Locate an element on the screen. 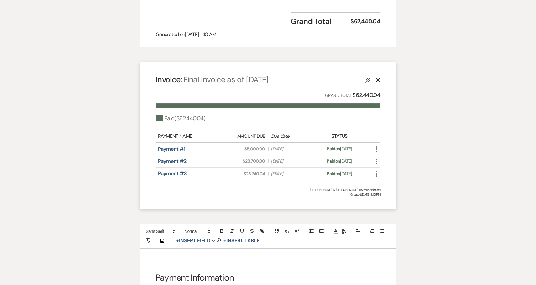 This screenshot has width=536, height=285. span: Header Formats is located at coordinates (197, 231).